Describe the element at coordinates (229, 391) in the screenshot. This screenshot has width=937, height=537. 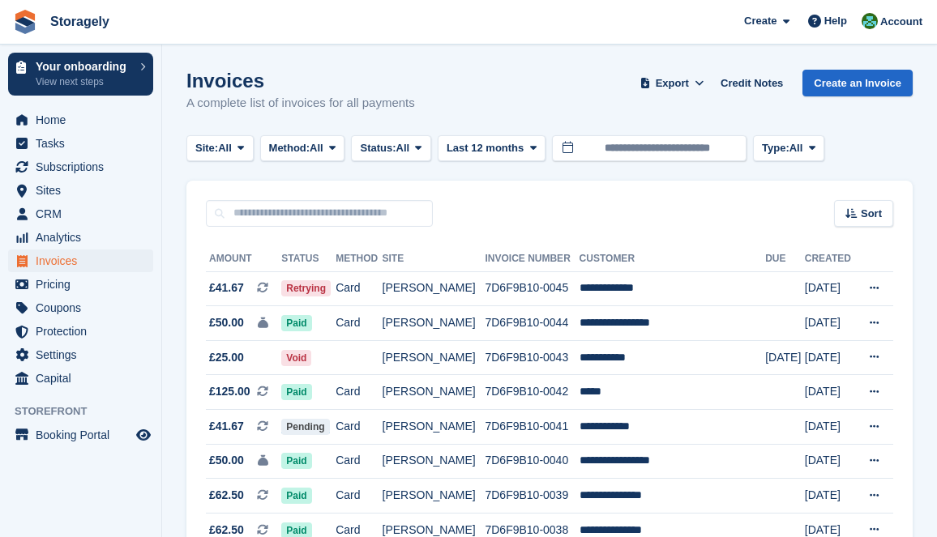
I see `span: £125.00` at that location.